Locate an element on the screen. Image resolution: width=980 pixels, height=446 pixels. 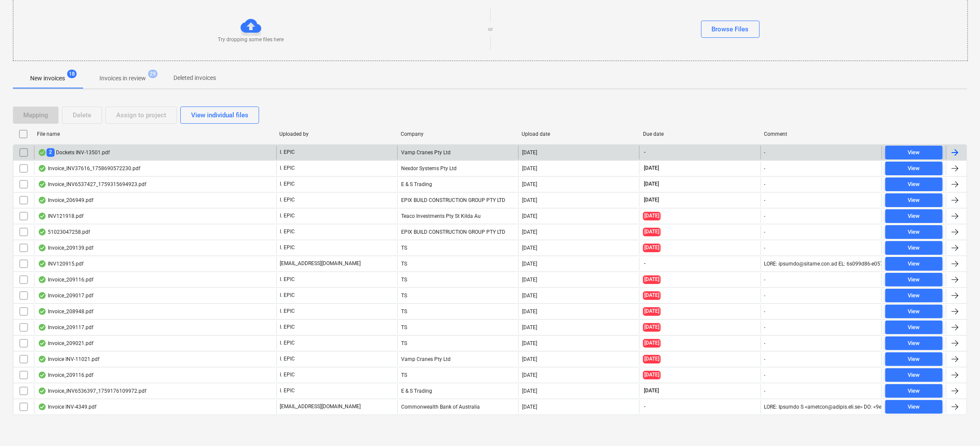
div: EPIX BUILD CONSTRUCTION GROUP PTY LTD is located at coordinates (458, 200).